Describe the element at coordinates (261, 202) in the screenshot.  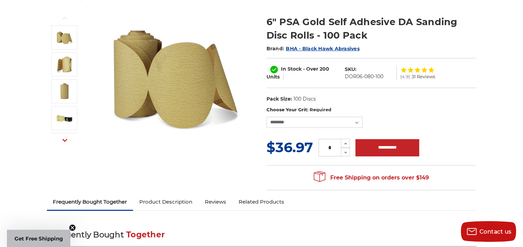
I see `a: Related Products` at that location.